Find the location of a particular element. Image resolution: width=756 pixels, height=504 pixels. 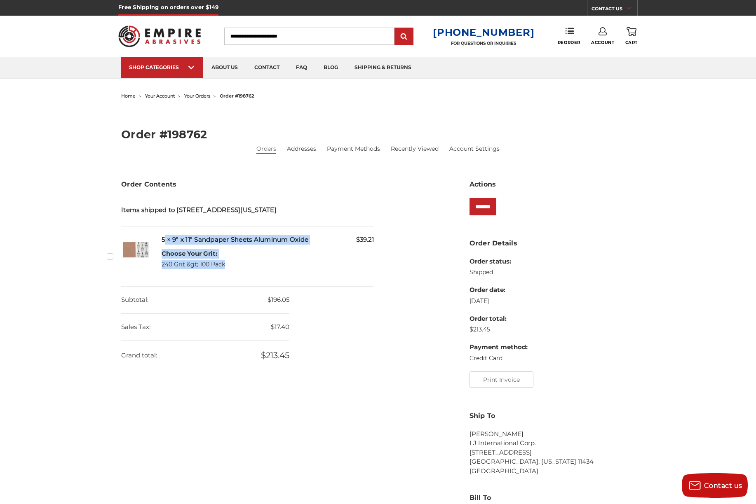

a: Recently Viewed is located at coordinates (415, 149).